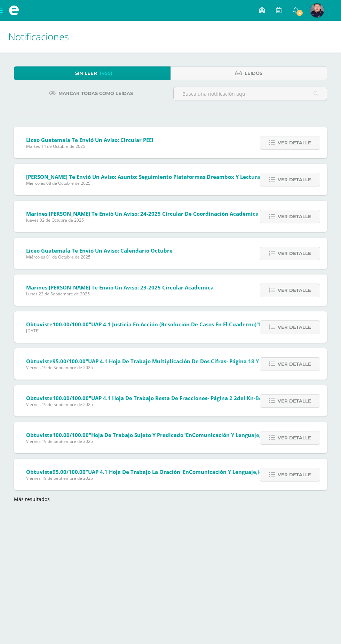 The image size is (341, 644). What do you see at coordinates (300, 13) in the screenshot?
I see `span: 4` at bounding box center [300, 13].